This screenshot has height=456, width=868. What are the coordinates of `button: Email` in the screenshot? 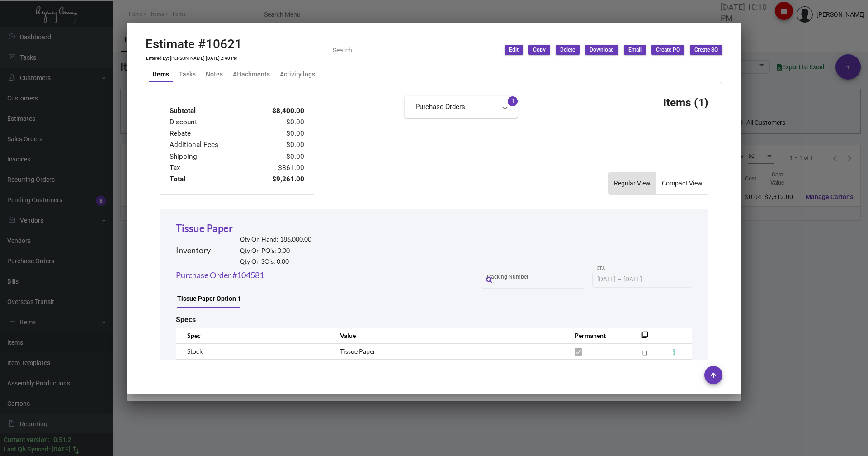 It's located at (635, 49).